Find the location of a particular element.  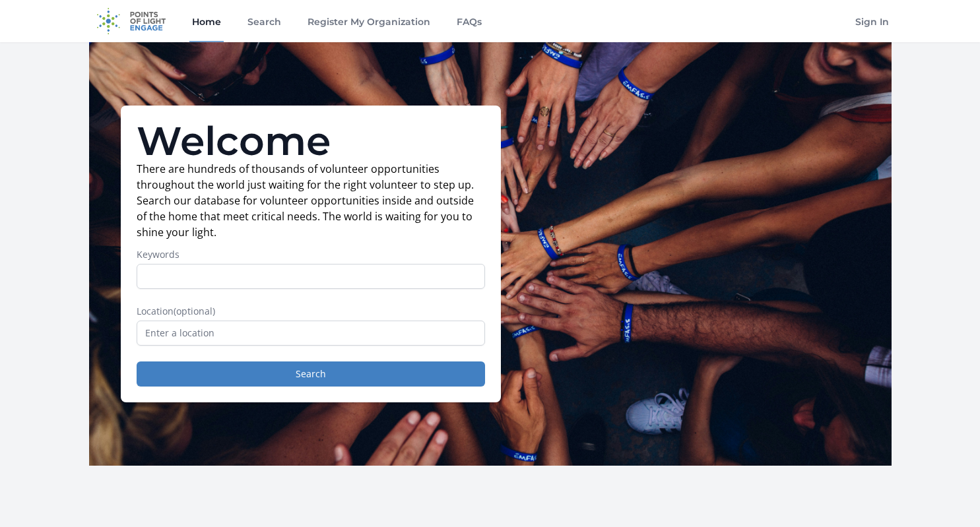

h1: Welcome is located at coordinates (311, 141).